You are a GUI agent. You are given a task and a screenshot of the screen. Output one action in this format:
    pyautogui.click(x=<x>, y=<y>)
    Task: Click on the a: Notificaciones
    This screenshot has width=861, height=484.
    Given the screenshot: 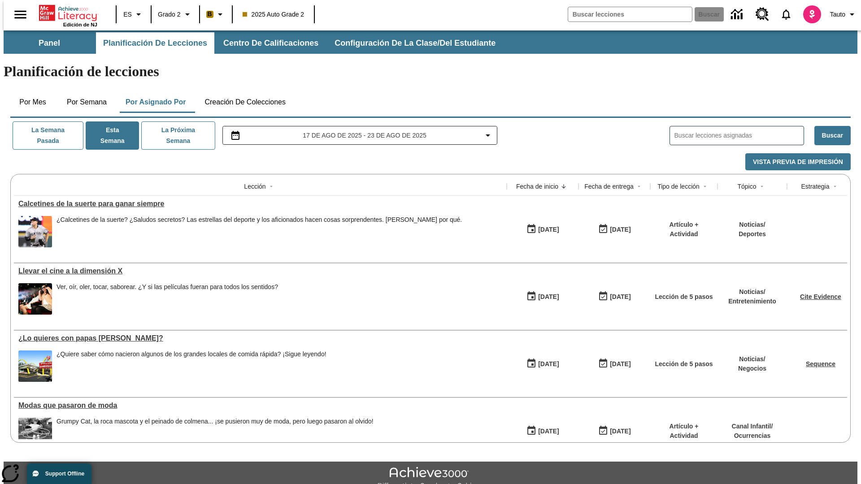 What is the action you would take?
    pyautogui.click(x=786, y=14)
    